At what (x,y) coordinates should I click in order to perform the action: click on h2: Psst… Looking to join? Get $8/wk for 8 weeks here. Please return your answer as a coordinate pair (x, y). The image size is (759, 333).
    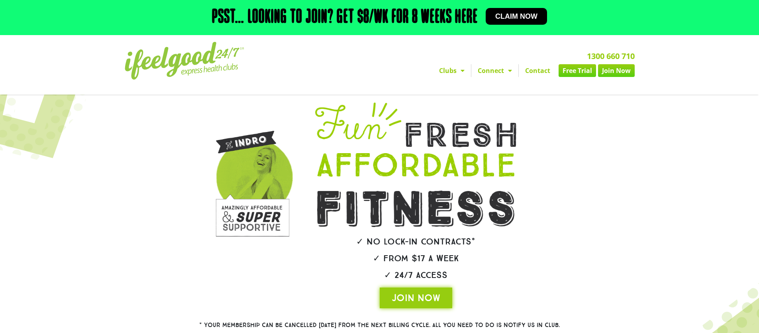
    Looking at the image, I should click on (345, 18).